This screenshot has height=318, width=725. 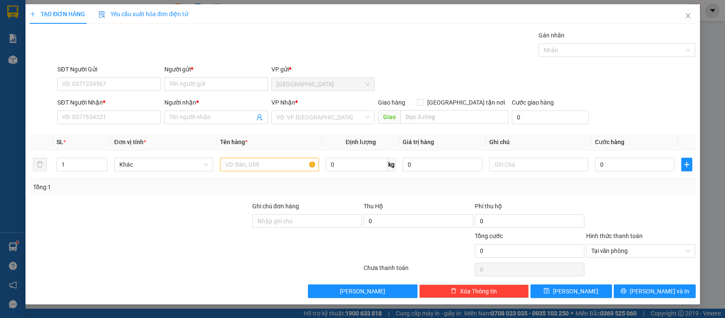 What do you see at coordinates (392, 164) in the screenshot?
I see `span: kg` at bounding box center [392, 164].